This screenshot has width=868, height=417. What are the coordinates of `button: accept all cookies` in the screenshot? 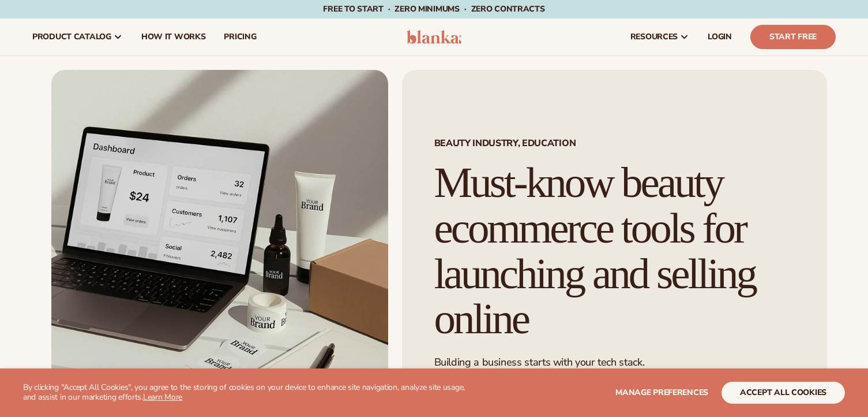 It's located at (784, 393).